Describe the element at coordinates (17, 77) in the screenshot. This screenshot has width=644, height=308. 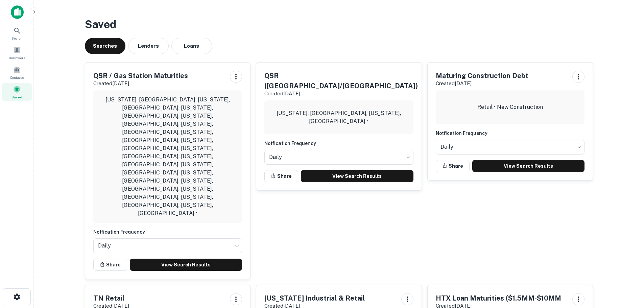
I see `span: Contacts` at that location.